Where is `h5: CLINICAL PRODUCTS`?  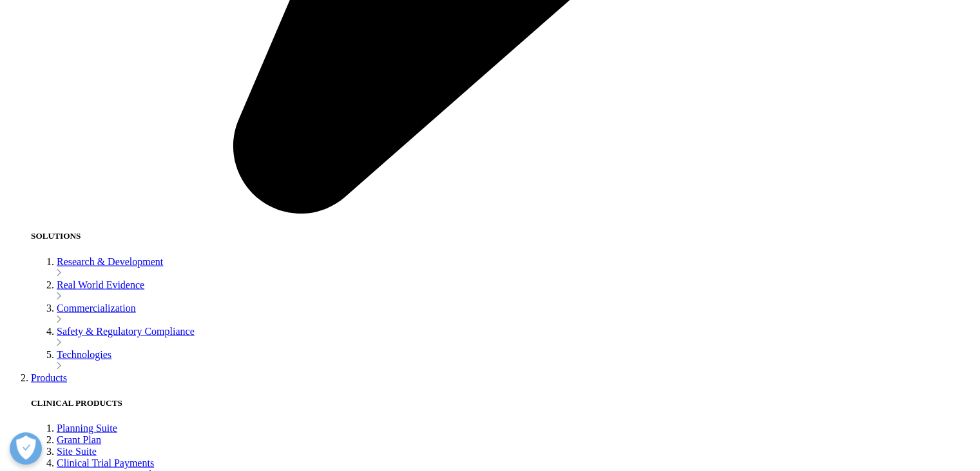
h5: CLINICAL PRODUCTS is located at coordinates (503, 403).